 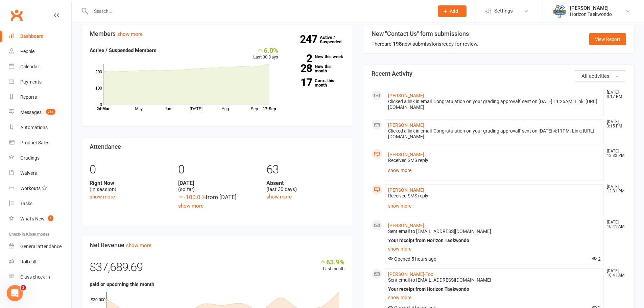 I want to click on div: Messages, so click(x=31, y=112).